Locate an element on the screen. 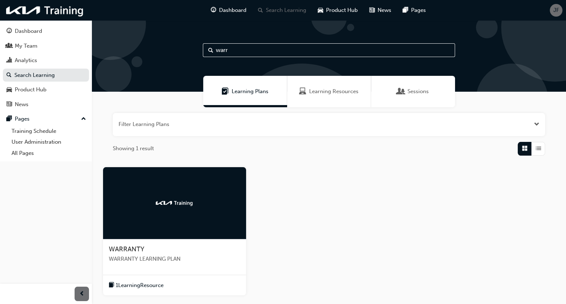 The width and height of the screenshot is (566, 304). div: News is located at coordinates (22, 104).